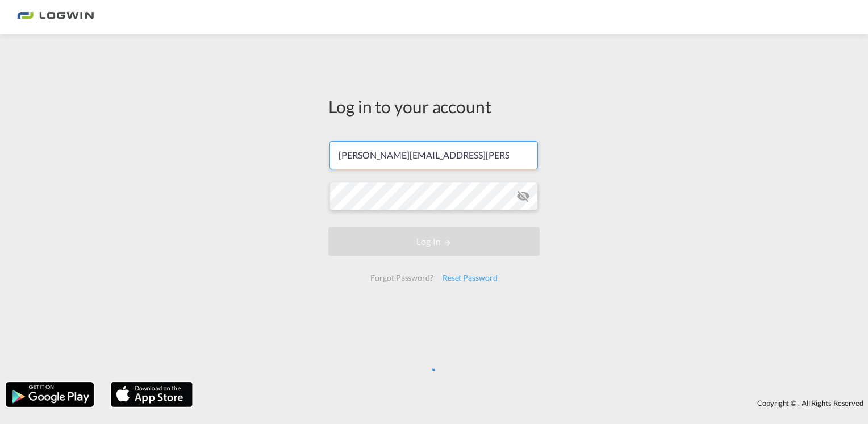  Describe the element at coordinates (470, 278) in the screenshot. I see `div: Reset Password` at that location.